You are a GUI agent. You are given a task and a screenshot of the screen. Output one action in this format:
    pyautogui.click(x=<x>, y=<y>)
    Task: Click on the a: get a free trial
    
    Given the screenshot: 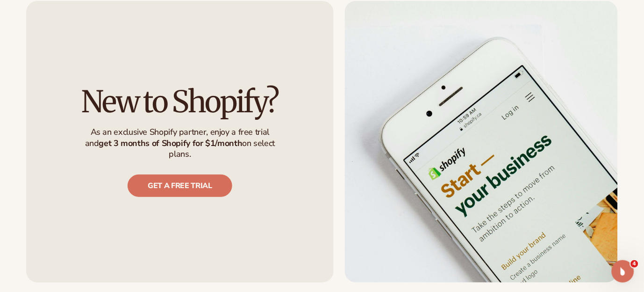 What is the action you would take?
    pyautogui.click(x=180, y=186)
    